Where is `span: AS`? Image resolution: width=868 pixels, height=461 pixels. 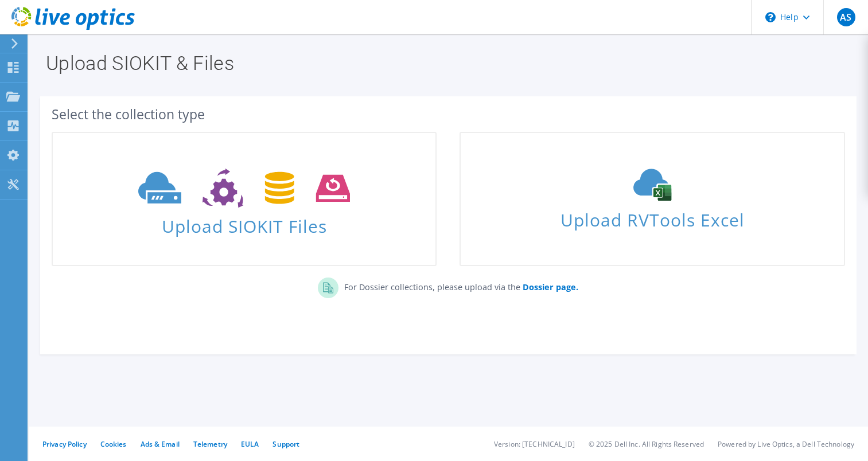 span: AS is located at coordinates (847, 17).